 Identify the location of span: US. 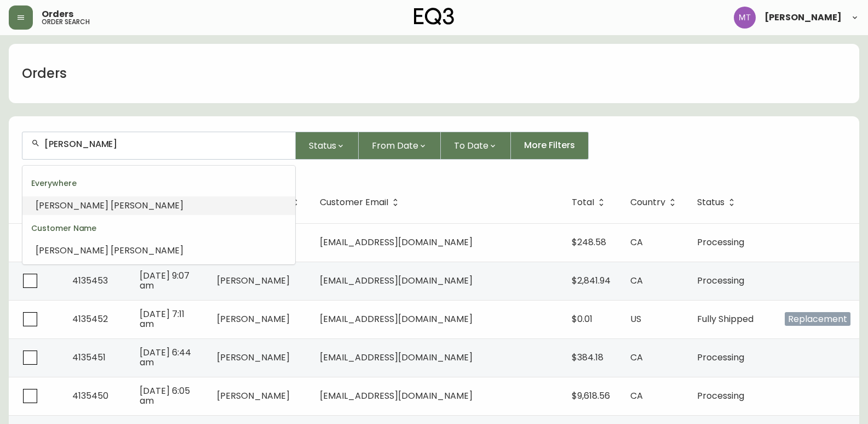
(636, 318).